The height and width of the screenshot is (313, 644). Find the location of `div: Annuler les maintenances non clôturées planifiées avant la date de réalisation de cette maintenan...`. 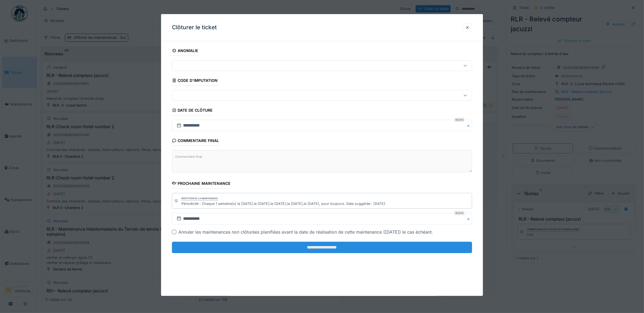

div: Annuler les maintenances non clôturées planifiées avant la date de réalisation de cette maintenan... is located at coordinates (305, 232).